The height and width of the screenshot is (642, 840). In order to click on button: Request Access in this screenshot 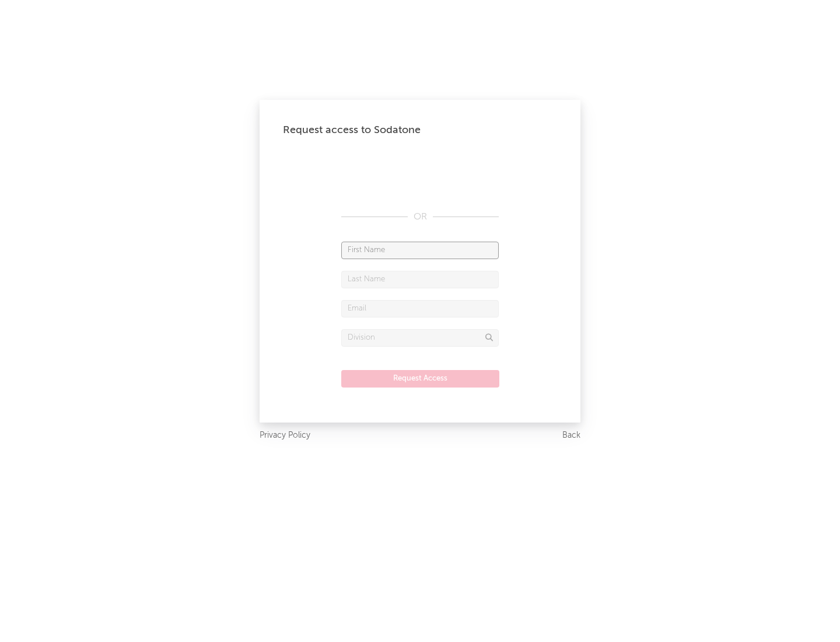, I will do `click(420, 378)`.